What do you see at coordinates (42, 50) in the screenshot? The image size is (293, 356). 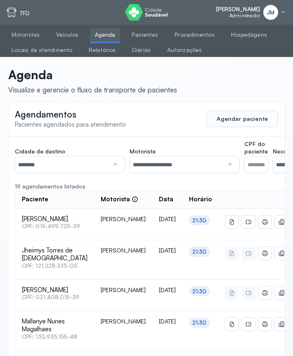 I see `a: Locais de atendimento` at bounding box center [42, 50].